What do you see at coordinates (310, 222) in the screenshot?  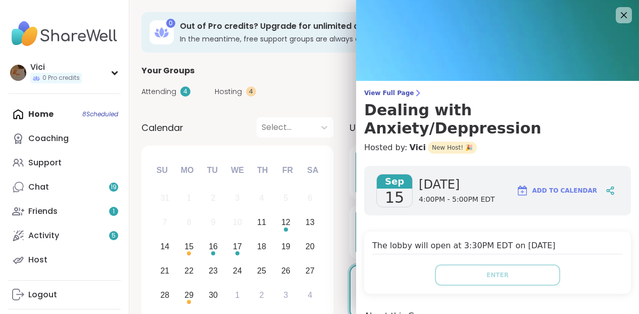 I see `div: 13` at bounding box center [310, 222].